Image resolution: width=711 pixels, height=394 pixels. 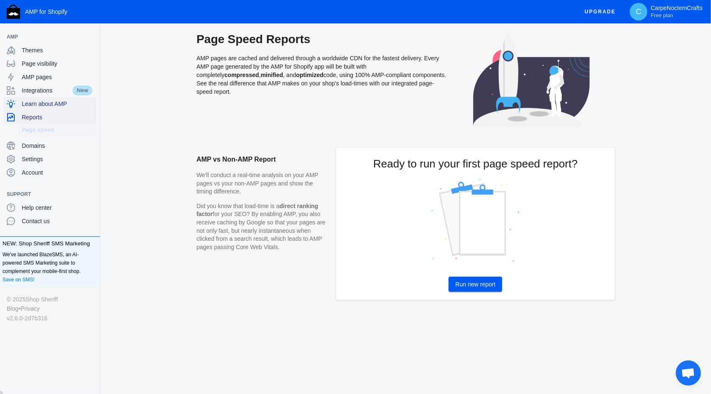 I want to click on span: AMP pages, so click(x=57, y=77).